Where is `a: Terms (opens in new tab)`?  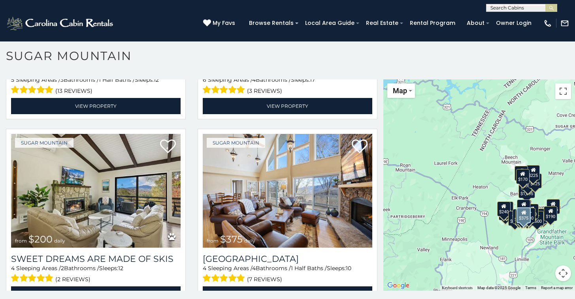 a: Terms (opens in new tab) is located at coordinates (531, 288).